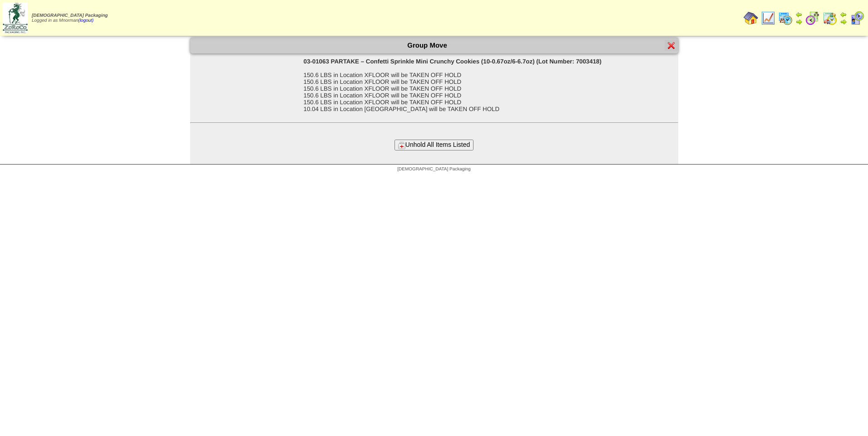  I want to click on img: line_graph.gif, so click(768, 18).